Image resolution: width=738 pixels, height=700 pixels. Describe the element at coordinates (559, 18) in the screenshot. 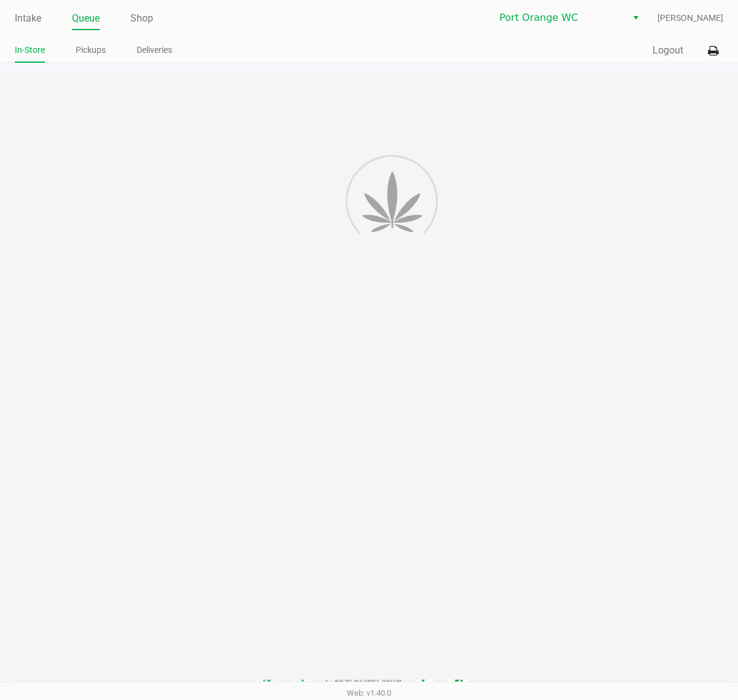

I see `span: Port Orange WC` at that location.